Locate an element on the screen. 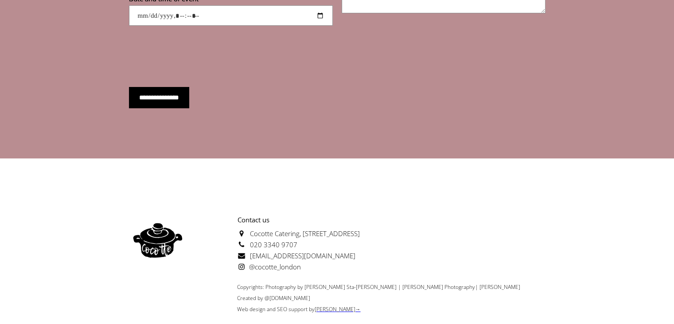  span: @cocotte_london is located at coordinates (269, 266).